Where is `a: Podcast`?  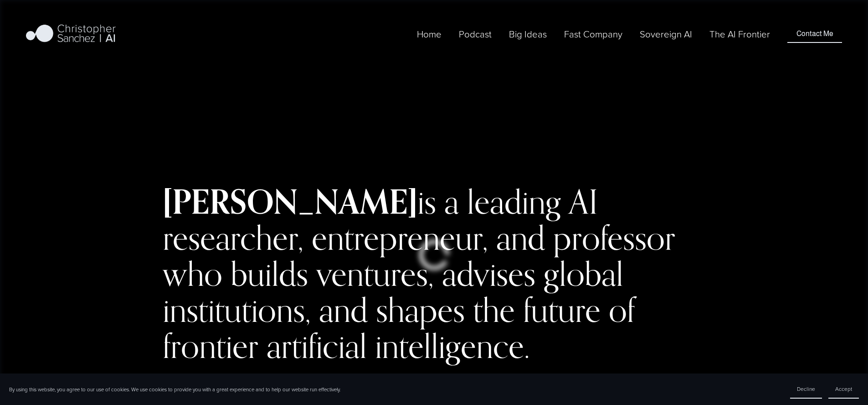
a: Podcast is located at coordinates (476, 34).